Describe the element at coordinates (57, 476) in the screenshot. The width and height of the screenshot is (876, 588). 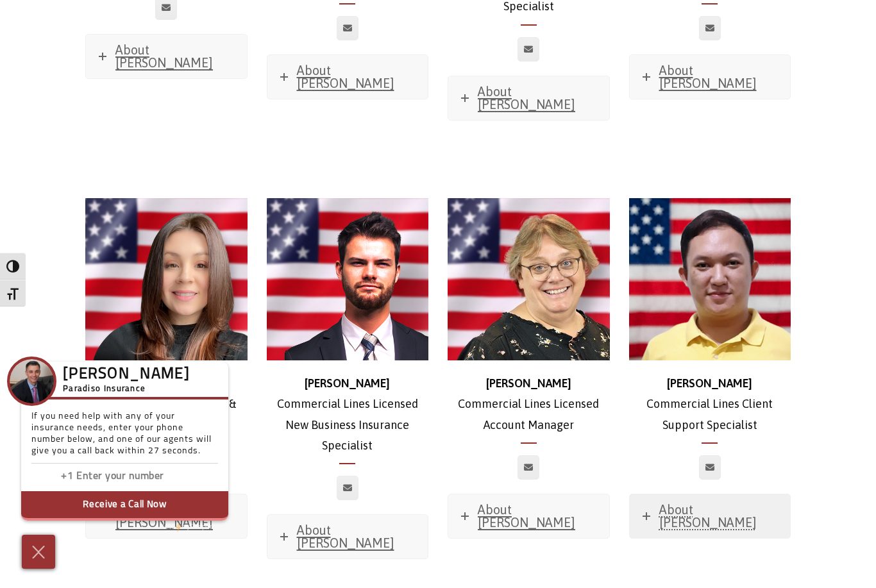
I see `input: Enter country code` at that location.